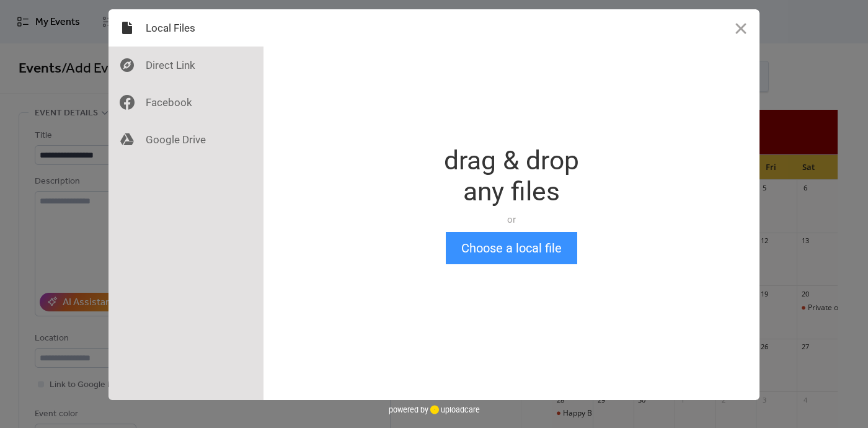  I want to click on div: Direct Link, so click(186, 65).